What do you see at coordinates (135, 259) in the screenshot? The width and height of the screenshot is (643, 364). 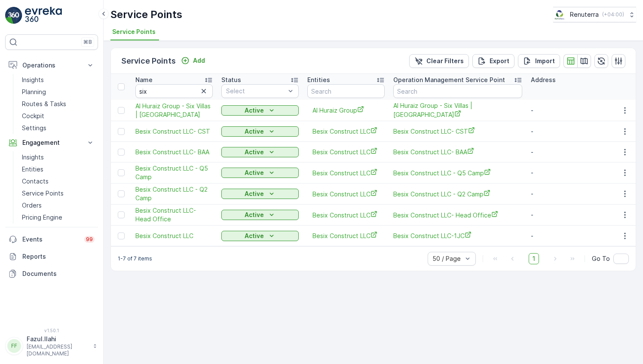 I see `p: 1-7 of 7 items` at bounding box center [135, 259].